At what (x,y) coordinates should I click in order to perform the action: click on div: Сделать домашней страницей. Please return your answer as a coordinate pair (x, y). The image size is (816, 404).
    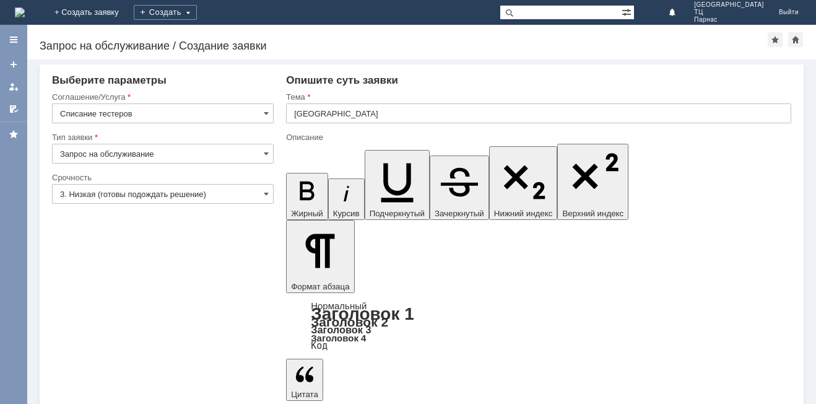
    Looking at the image, I should click on (796, 40).